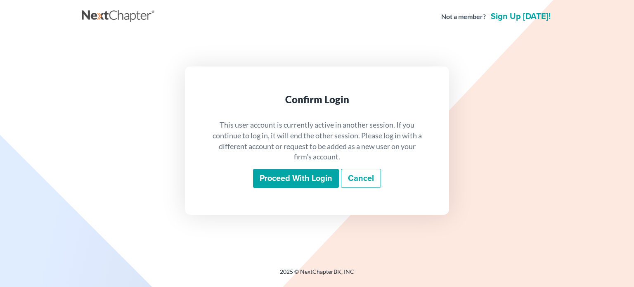 The image size is (634, 287). What do you see at coordinates (317, 275) in the screenshot?
I see `div: 2025 © NextChapterBK, INC` at bounding box center [317, 275].